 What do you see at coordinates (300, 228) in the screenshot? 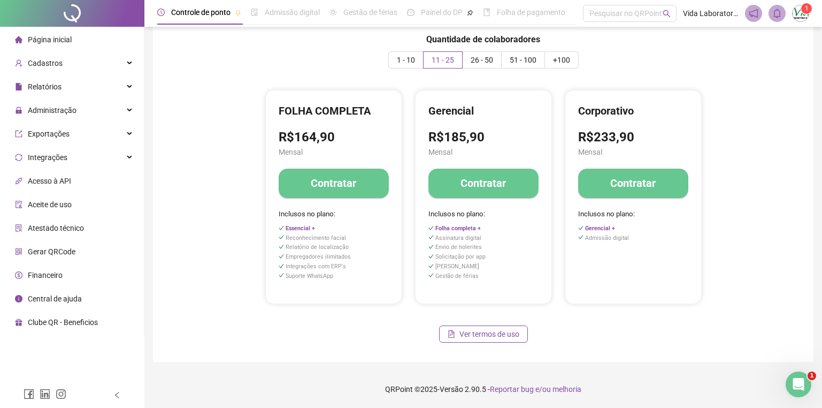
I see `span: Essencial +` at bounding box center [300, 228].